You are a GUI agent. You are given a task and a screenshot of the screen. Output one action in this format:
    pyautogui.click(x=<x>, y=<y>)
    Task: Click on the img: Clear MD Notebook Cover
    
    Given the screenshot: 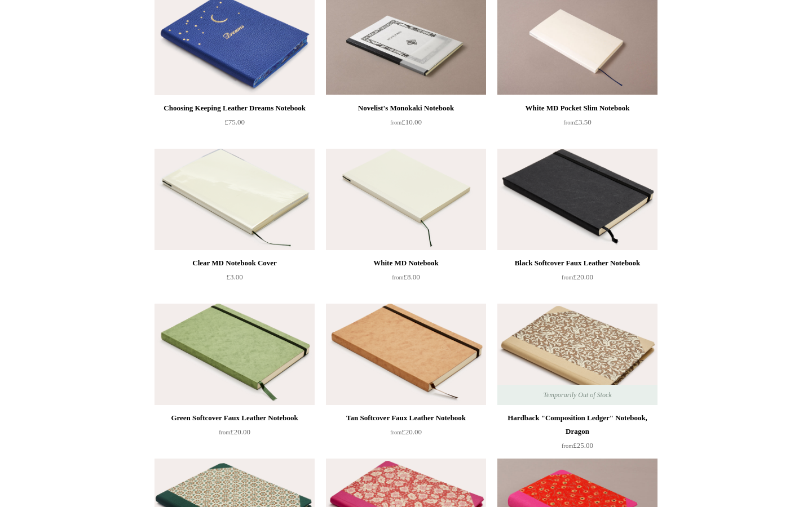 What is the action you would take?
    pyautogui.click(x=234, y=200)
    